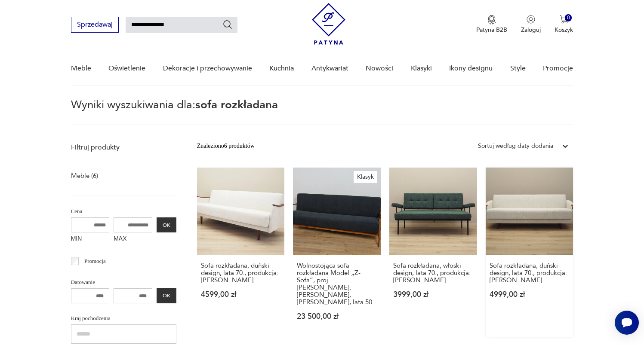  I want to click on a: Antykwariat, so click(330, 68).